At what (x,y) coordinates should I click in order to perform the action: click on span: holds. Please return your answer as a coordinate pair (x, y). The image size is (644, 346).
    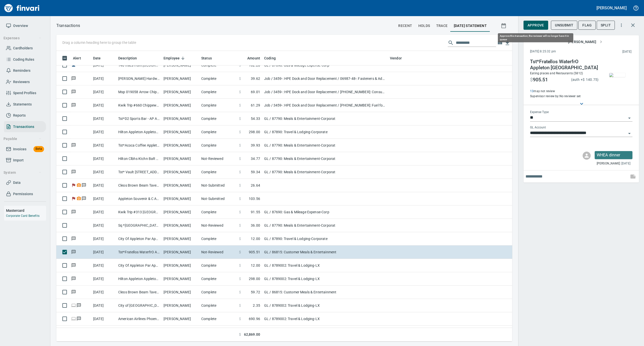
    Looking at the image, I should click on (424, 26).